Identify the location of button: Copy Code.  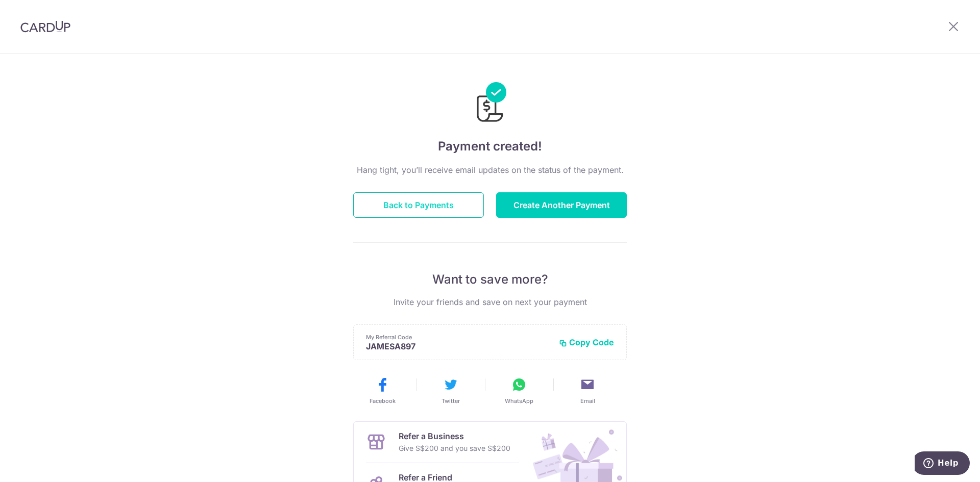
(587, 342).